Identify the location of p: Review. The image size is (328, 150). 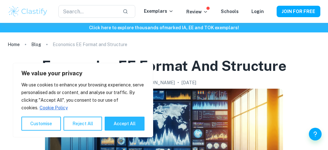
(197, 12).